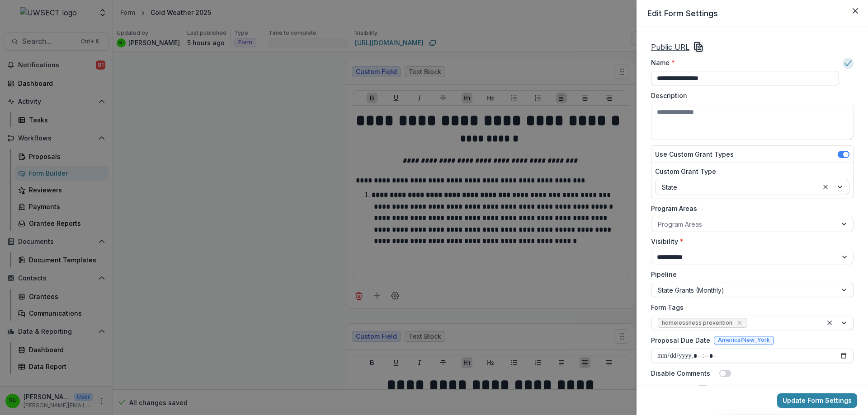 This screenshot has height=415, width=868. What do you see at coordinates (740, 324) in the screenshot?
I see `div: Remove homelessness prevention` at bounding box center [740, 324].